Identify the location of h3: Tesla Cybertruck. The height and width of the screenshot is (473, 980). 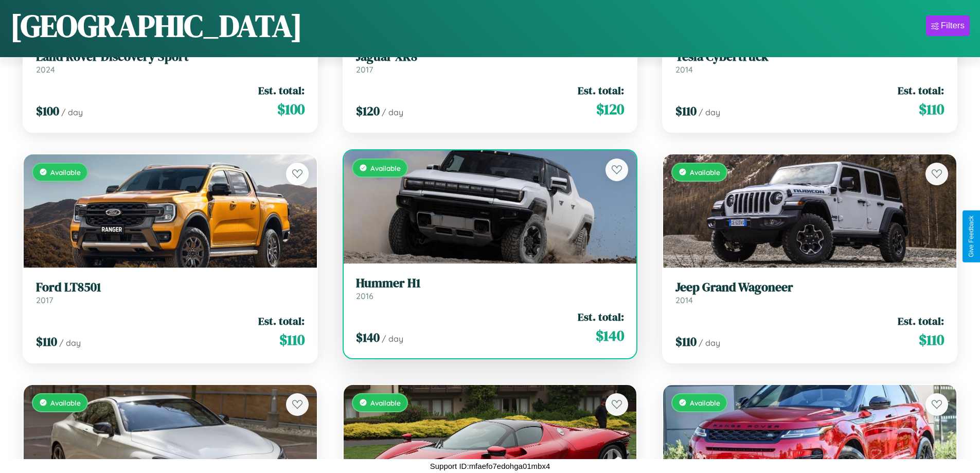
(810, 56).